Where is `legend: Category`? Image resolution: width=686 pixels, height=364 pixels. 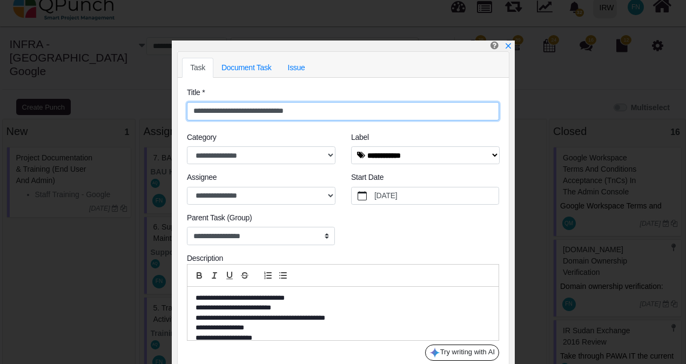 legend: Category is located at coordinates (261, 139).